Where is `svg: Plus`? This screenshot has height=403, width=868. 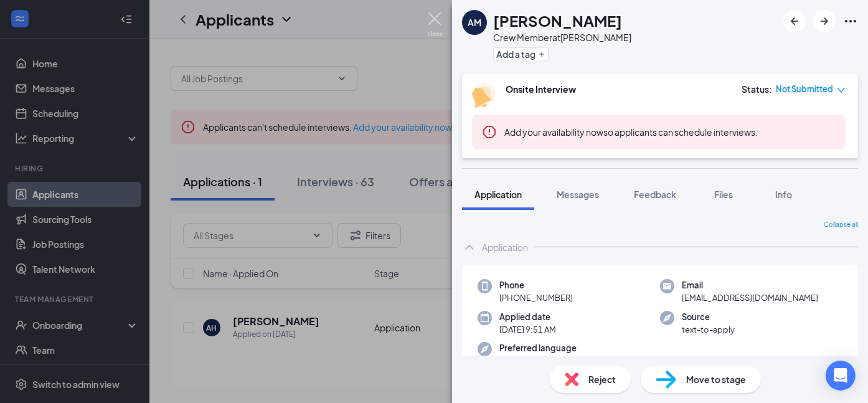
svg: Plus is located at coordinates (542, 54).